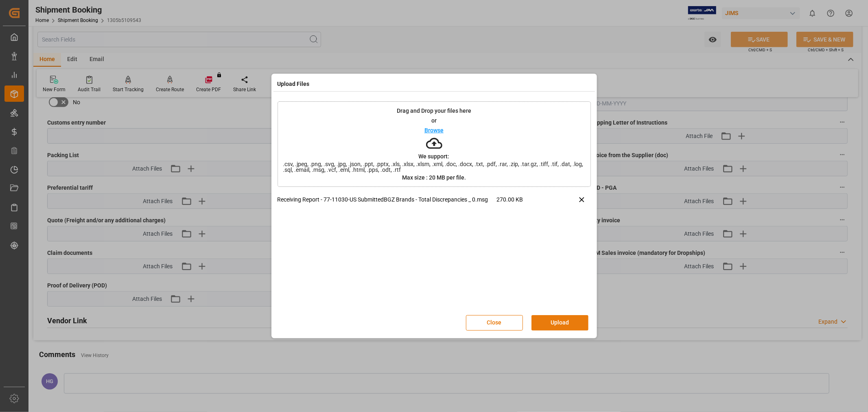 The width and height of the screenshot is (868, 412). Describe the element at coordinates (434, 167) in the screenshot. I see `span: .csv, .jpeg, .png, .svg, .jpg, .json, .ppt, .pptx, .xls, .xlsx, .xlsm, .xml, .doc, .docx, .txt, ....` at that location.